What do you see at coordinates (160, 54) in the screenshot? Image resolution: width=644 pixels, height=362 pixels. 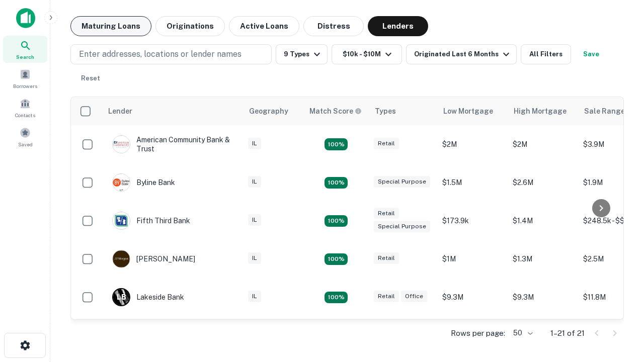 I see `p: Enter addresses, locations or lender names` at bounding box center [160, 54].